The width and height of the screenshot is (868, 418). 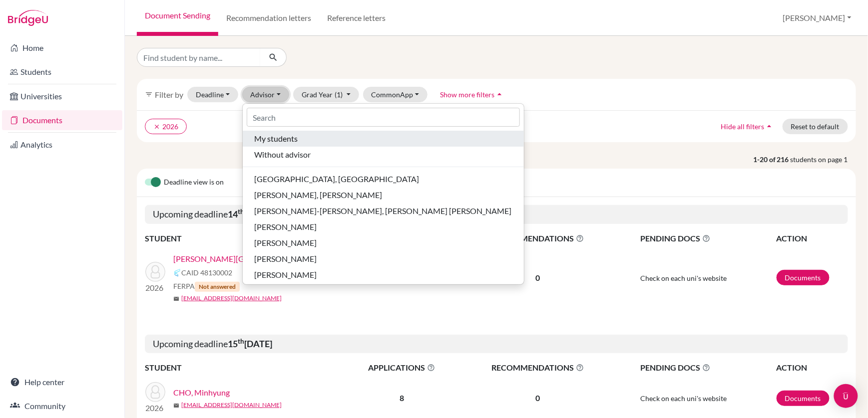 I want to click on button: CommonApp, so click(x=395, y=94).